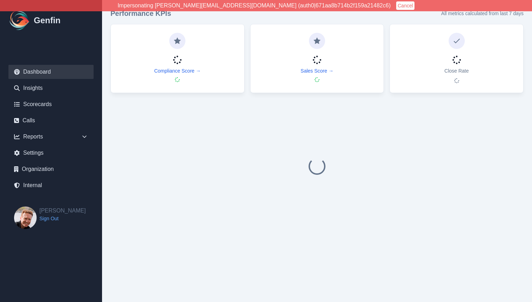  I want to click on div: Reports, so click(51, 137).